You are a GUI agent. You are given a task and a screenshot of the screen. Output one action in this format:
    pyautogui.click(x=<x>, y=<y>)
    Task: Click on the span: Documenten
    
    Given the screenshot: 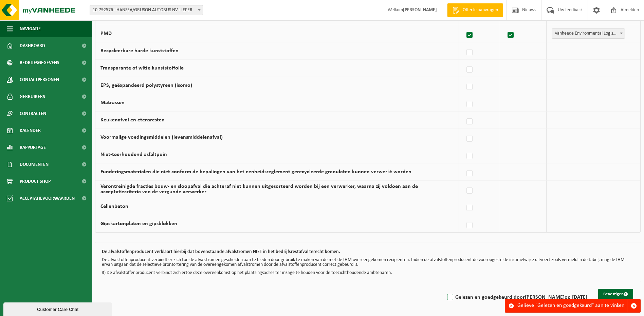 What is the action you would take?
    pyautogui.click(x=34, y=164)
    